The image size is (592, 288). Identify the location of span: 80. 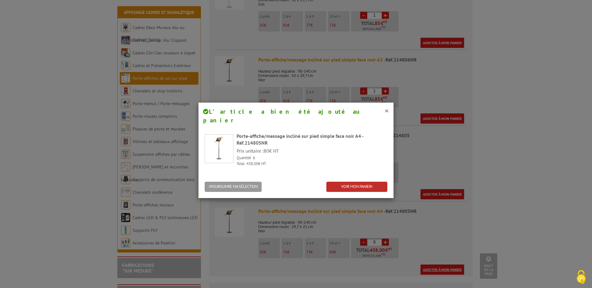
(266, 151).